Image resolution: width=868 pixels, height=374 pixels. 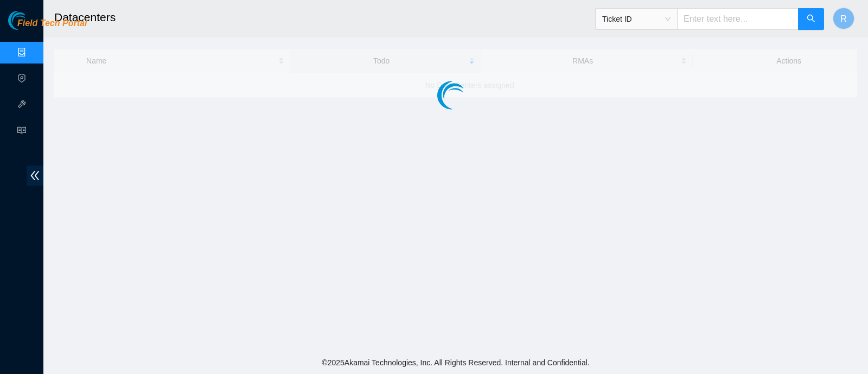 I want to click on img: Akamai Technologies, so click(x=31, y=20).